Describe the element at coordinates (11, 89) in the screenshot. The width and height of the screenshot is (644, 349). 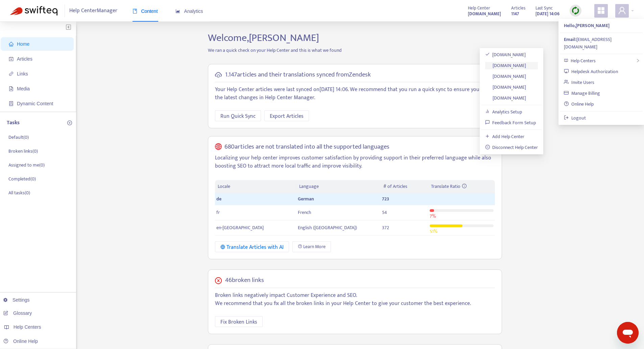
I see `span: file-image` at that location.